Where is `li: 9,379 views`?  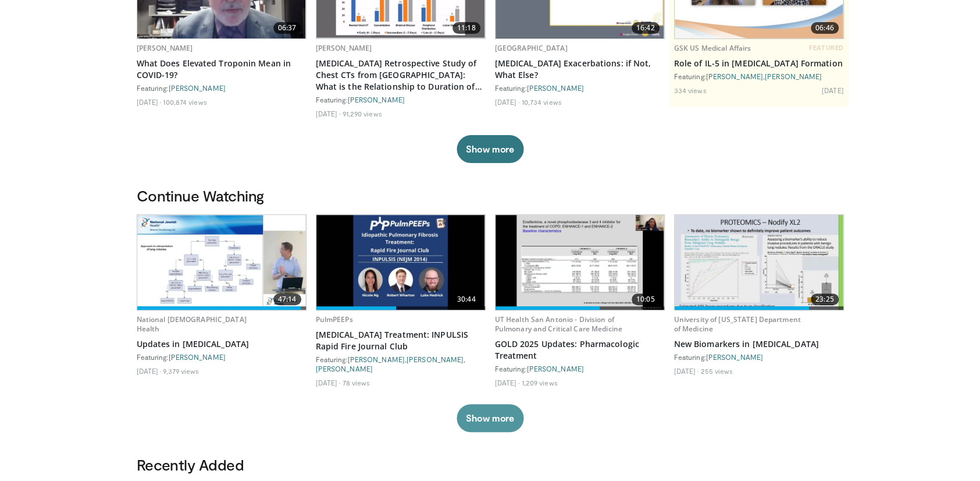 li: 9,379 views is located at coordinates (181, 371).